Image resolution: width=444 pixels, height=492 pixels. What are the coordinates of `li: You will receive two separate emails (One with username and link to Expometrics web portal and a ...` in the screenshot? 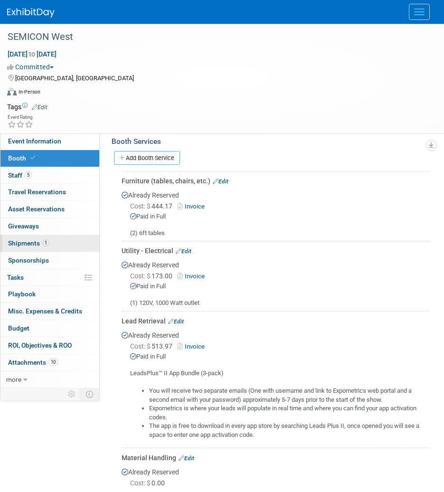 It's located at (289, 395).